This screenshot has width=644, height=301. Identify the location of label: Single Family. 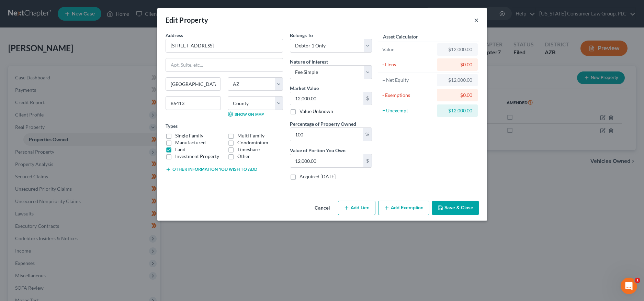
(189, 135).